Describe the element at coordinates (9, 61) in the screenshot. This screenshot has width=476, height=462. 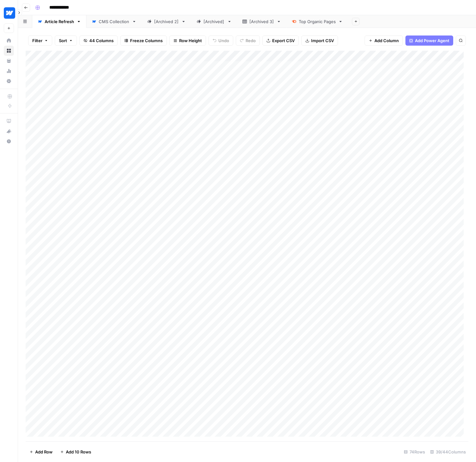
I see `a: Your Data` at that location.